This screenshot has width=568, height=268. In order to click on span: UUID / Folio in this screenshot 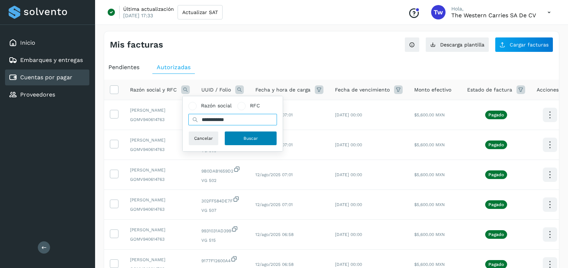, I will do `click(216, 90)`.